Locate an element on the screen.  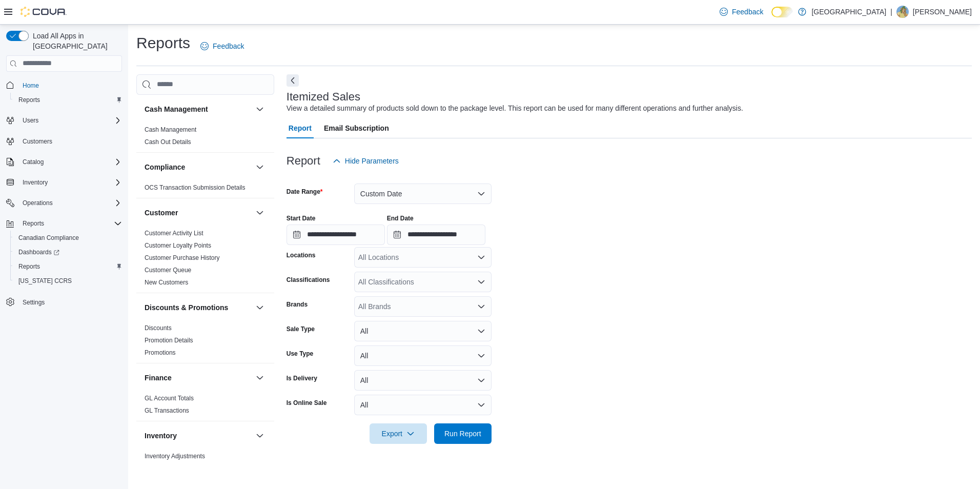
button: Customers is located at coordinates (64, 141).